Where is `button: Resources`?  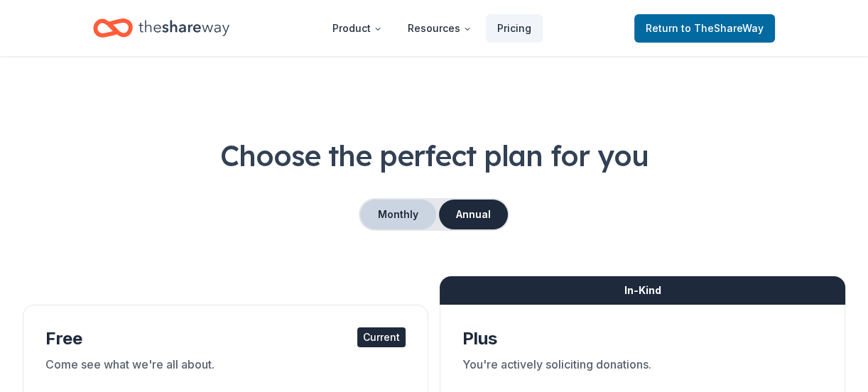 button: Resources is located at coordinates (439, 28).